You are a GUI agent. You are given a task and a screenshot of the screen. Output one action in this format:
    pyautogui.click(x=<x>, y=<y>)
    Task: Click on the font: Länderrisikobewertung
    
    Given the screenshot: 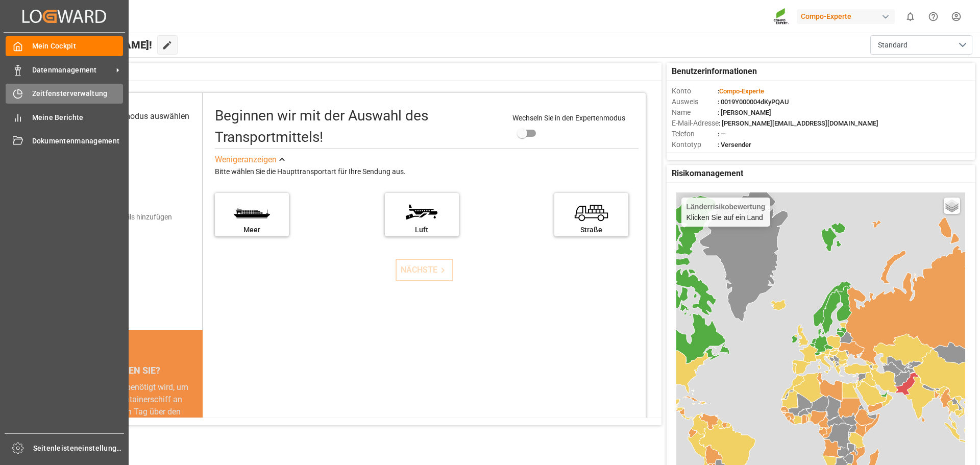 What is the action you would take?
    pyautogui.click(x=726, y=207)
    